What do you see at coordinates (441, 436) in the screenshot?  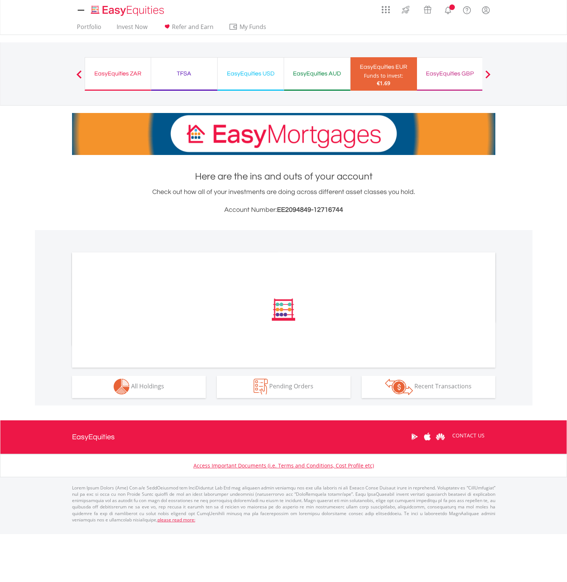 I see `a: Huawei` at bounding box center [441, 436].